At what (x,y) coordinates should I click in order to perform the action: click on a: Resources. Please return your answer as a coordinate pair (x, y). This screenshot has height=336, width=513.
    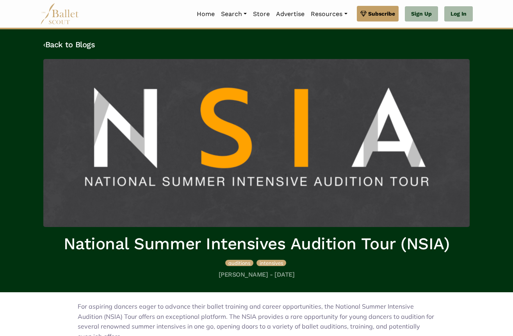
    Looking at the image, I should click on (329, 14).